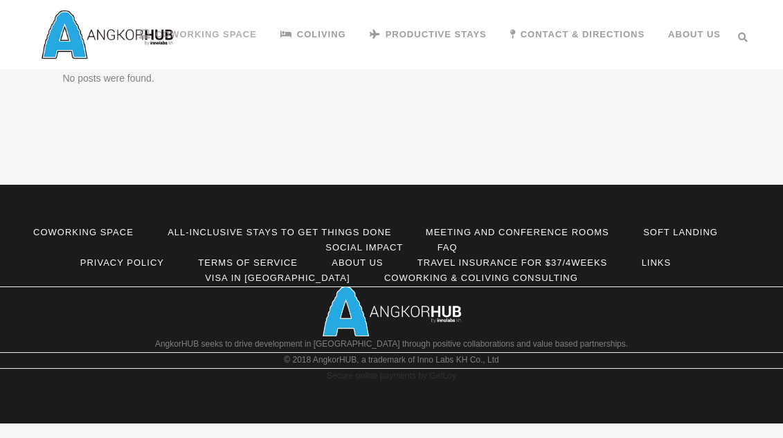 Image resolution: width=783 pixels, height=438 pixels. What do you see at coordinates (481, 277) in the screenshot?
I see `a: Coworking & Coliving Consulting` at bounding box center [481, 277].